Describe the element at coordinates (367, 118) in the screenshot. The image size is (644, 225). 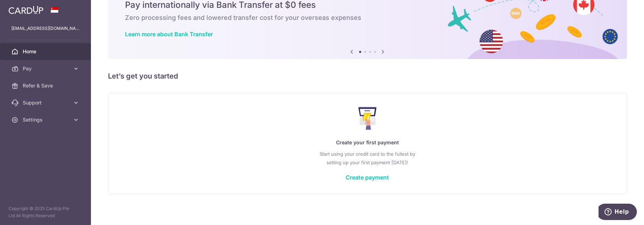
I see `img: Make Payment` at that location.